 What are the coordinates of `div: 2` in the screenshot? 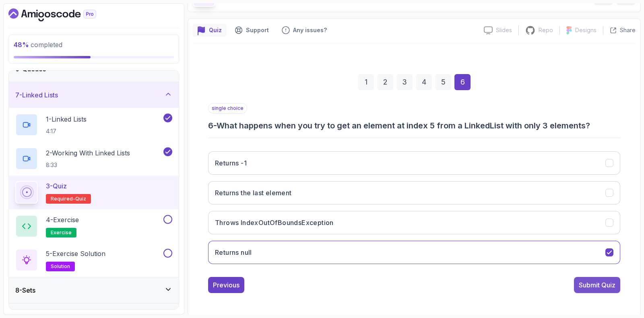 It's located at (385, 82).